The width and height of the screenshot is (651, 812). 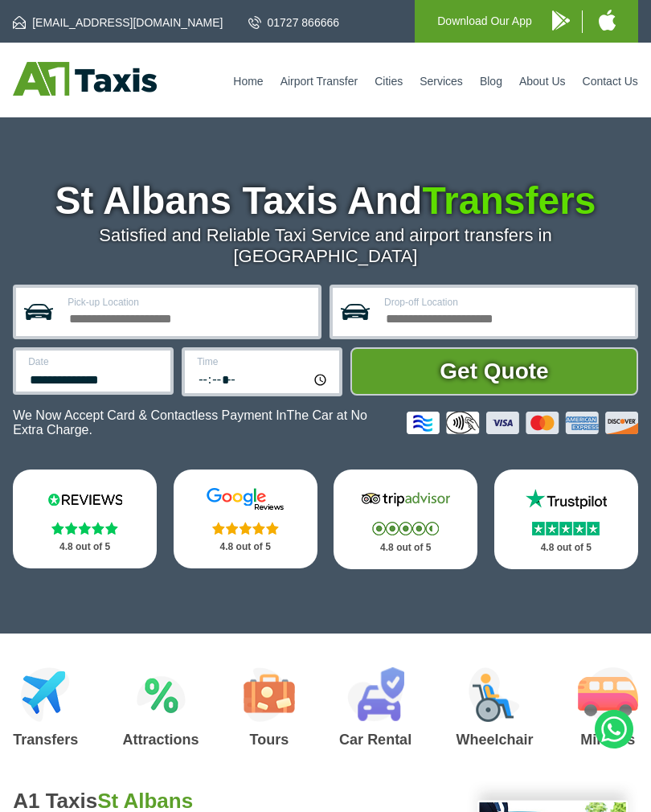 I want to click on label: Drop-off Location, so click(x=505, y=302).